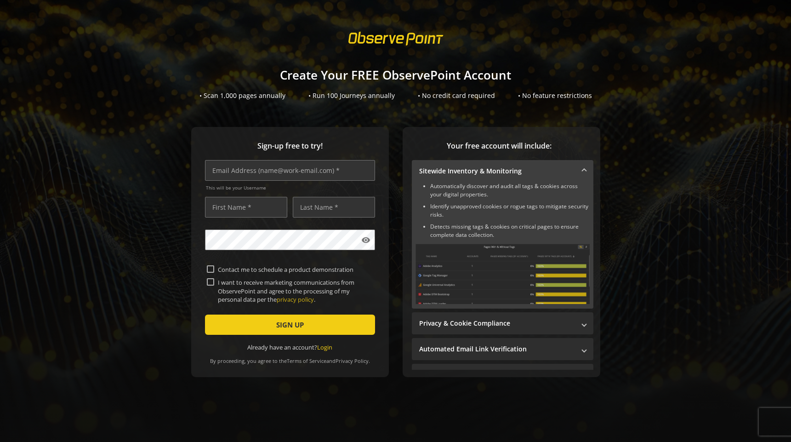  What do you see at coordinates (295, 299) in the screenshot?
I see `a: privacy policy` at bounding box center [295, 299].